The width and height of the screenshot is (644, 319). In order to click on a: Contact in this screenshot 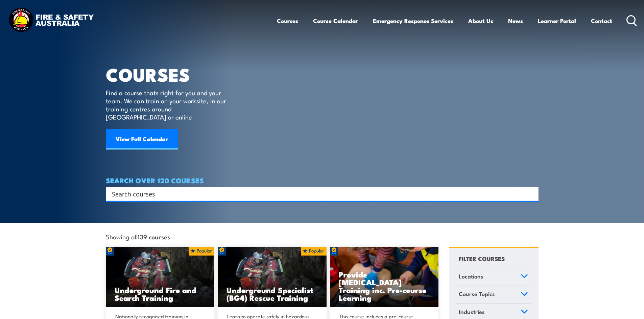, I will do `click(601, 21)`.